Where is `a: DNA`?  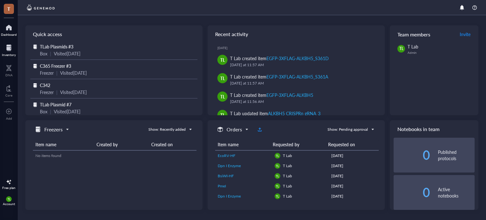 a: DNA is located at coordinates (9, 70).